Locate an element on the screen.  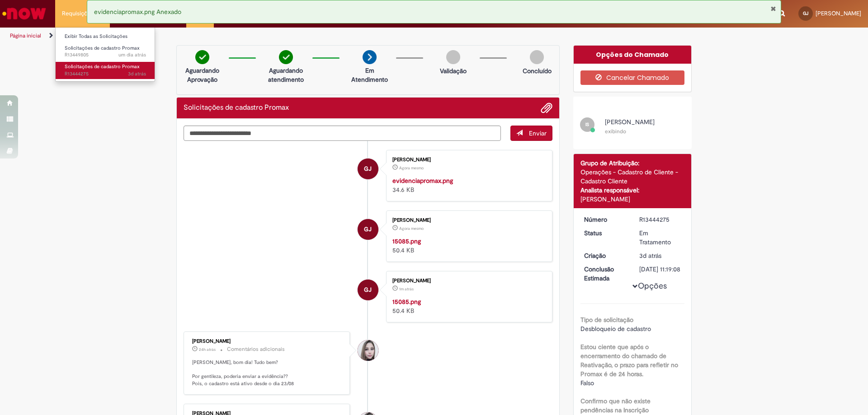
h2: Solicitações de cadastro Promax Histórico de tíquete is located at coordinates (236, 108).